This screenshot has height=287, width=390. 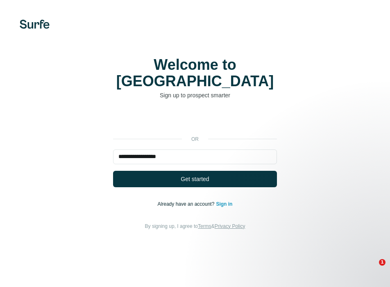 What do you see at coordinates (205, 226) in the screenshot?
I see `a: Terms` at bounding box center [205, 226].